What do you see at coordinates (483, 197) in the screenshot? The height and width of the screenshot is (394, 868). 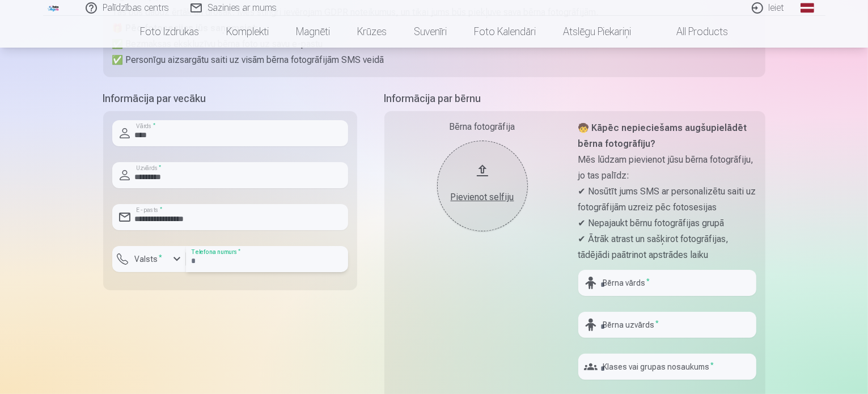 I see `div: Pievienot selfiju` at bounding box center [483, 197].